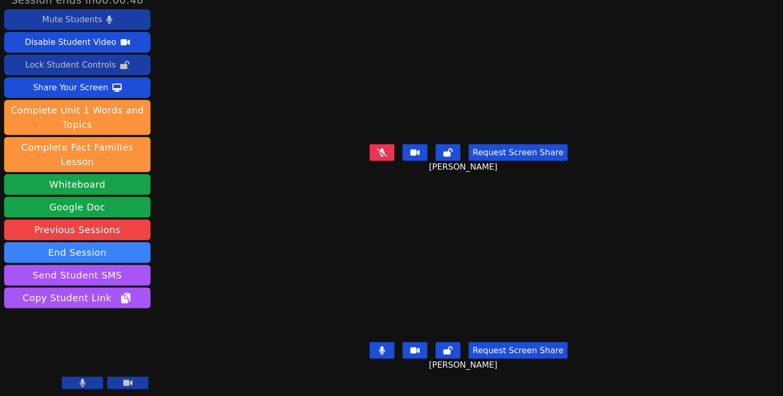 The height and width of the screenshot is (396, 783). Describe the element at coordinates (77, 118) in the screenshot. I see `button: Complete Unit 1 Words and Topics` at that location.